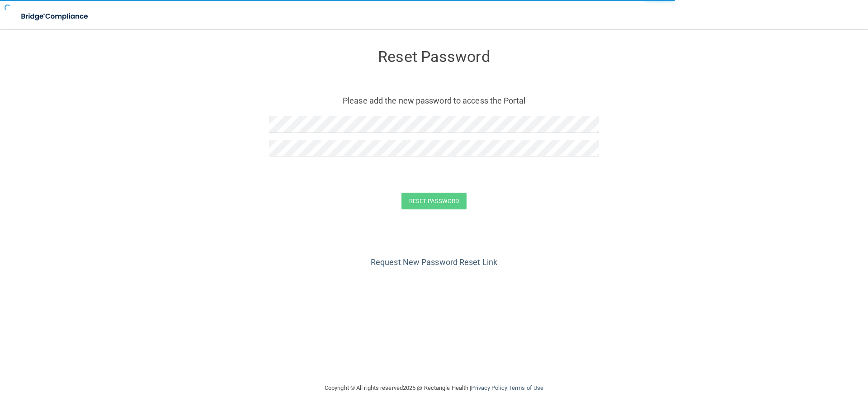 This screenshot has height=412, width=868. Describe the element at coordinates (526, 387) in the screenshot. I see `a: Terms of Use` at that location.